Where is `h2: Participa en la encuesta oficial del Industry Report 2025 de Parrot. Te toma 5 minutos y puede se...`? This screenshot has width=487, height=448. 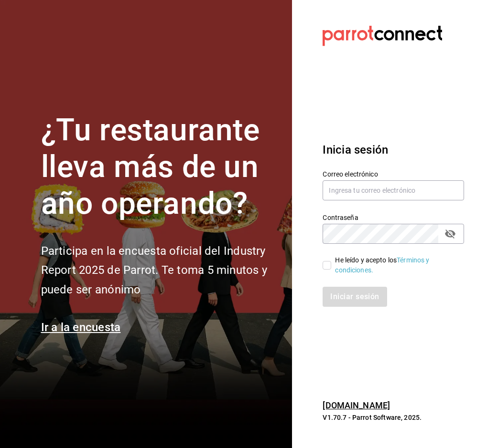 h2: Participa en la encuesta oficial del Industry Report 2025 de Parrot. Te toma 5 minutos y puede se... is located at coordinates (161, 270).